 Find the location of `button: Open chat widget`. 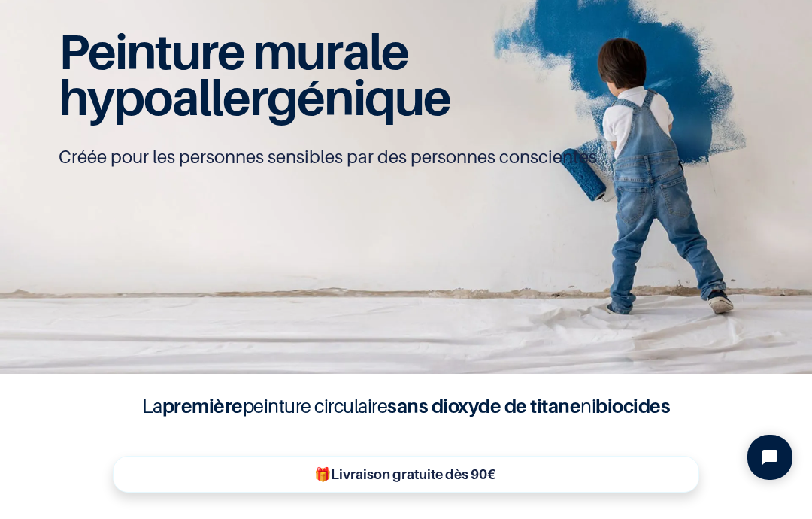

button: Open chat widget is located at coordinates (36, 36).